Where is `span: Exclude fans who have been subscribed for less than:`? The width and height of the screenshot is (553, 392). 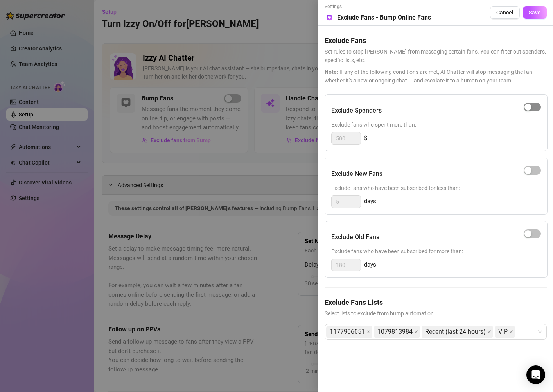 span: Exclude fans who have been subscribed for less than: is located at coordinates (436, 188).